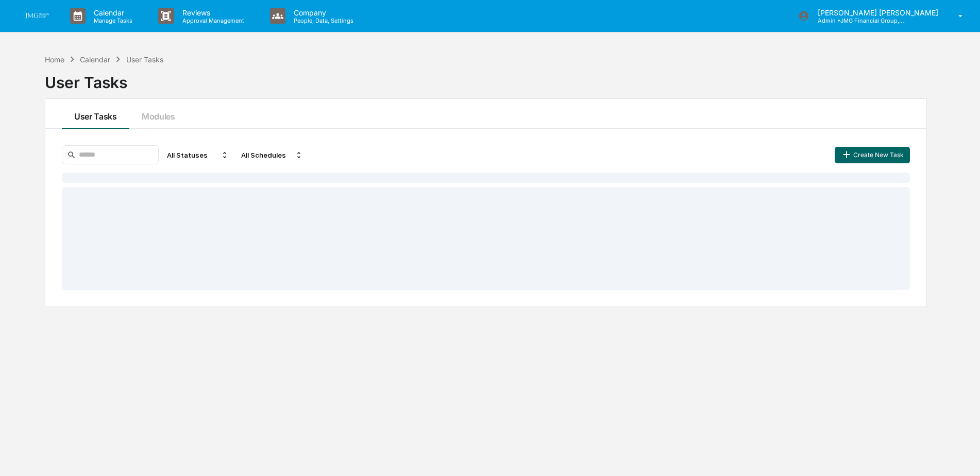 The image size is (980, 476). I want to click on p: Reviews, so click(212, 13).